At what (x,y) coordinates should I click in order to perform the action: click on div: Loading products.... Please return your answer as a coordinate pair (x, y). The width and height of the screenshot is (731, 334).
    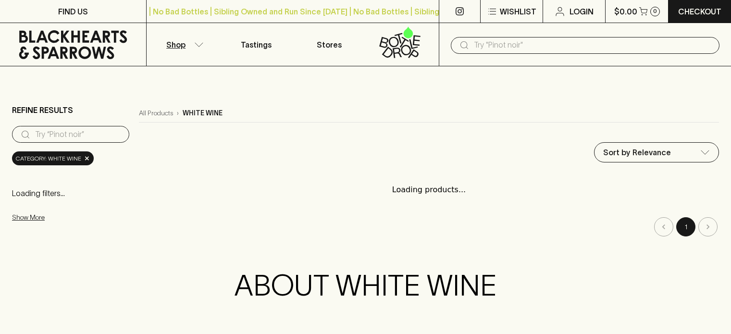
    Looking at the image, I should click on (429, 190).